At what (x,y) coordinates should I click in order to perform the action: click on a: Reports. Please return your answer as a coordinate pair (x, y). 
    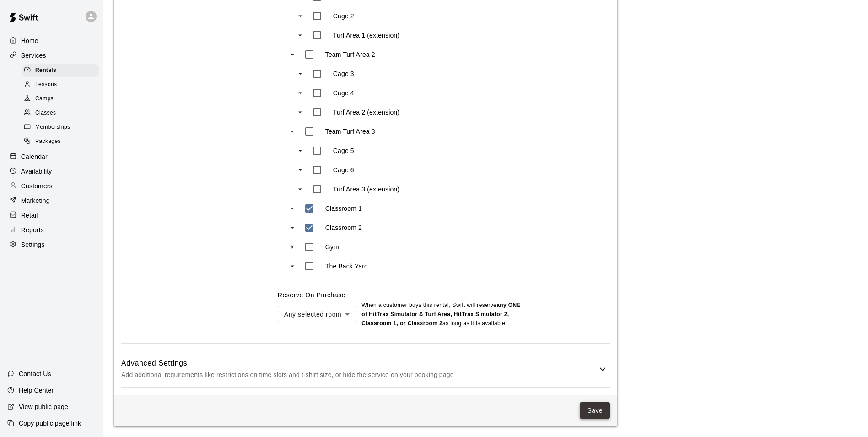
    Looking at the image, I should click on (51, 230).